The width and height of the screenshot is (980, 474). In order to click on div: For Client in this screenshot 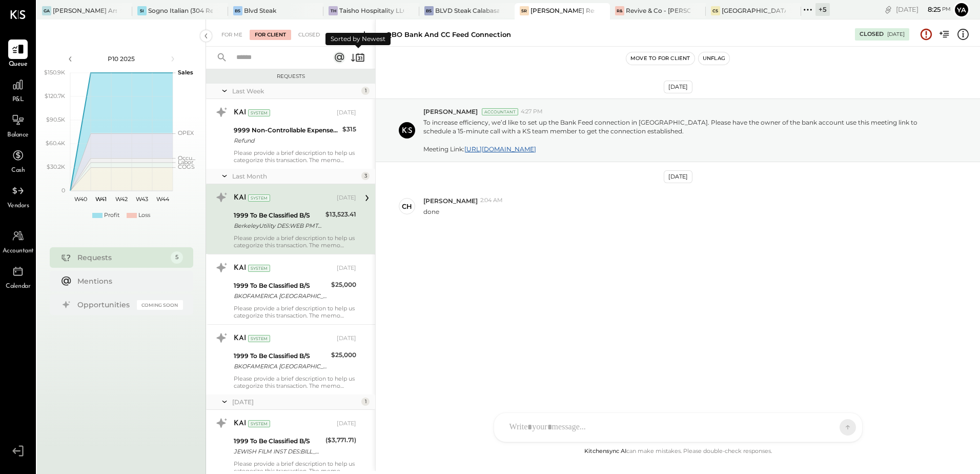, I will do `click(270, 35)`.